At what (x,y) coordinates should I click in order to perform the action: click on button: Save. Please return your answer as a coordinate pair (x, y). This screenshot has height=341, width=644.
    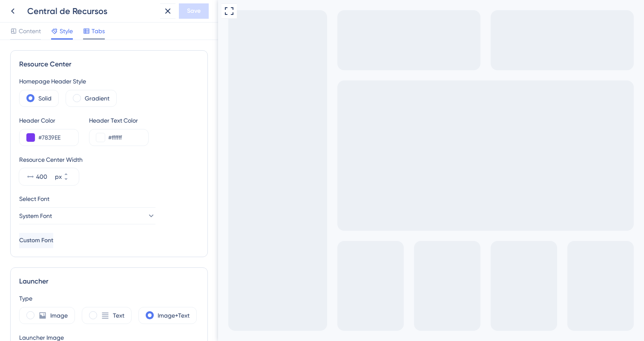
    Looking at the image, I should click on (194, 11).